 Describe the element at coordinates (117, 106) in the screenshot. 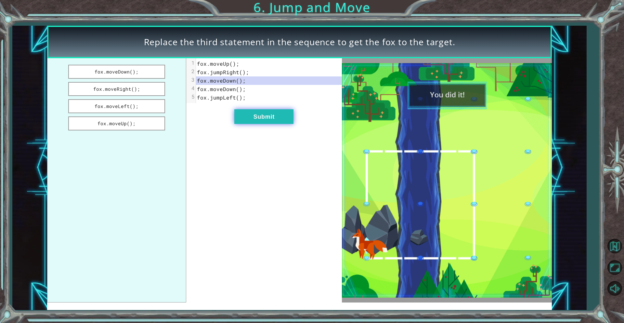

I see `button: fox.moveLeft();` at that location.